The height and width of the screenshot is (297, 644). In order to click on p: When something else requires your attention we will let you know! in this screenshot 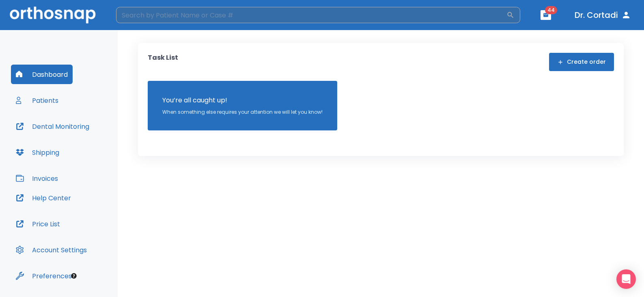, I will do `click(242, 112)`.